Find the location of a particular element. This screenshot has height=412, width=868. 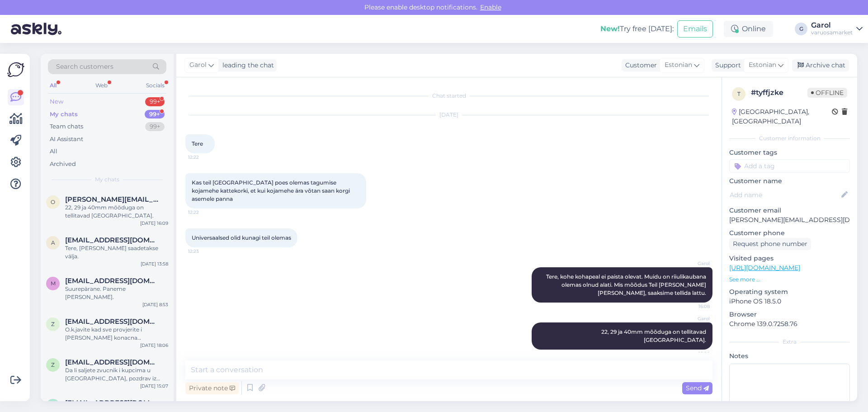

span: My chats is located at coordinates (107, 180).